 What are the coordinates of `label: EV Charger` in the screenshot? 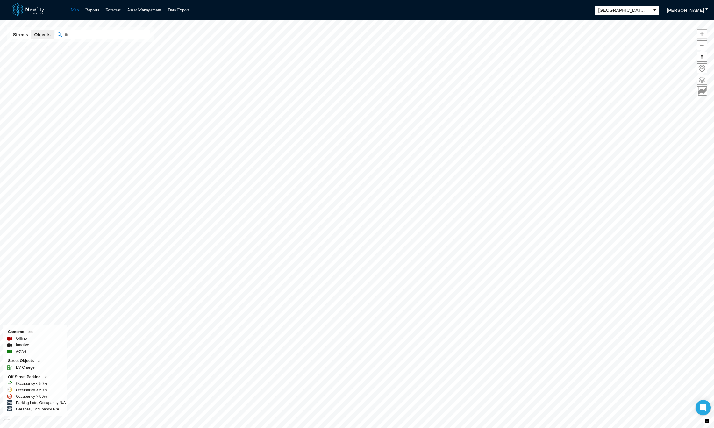 It's located at (26, 368).